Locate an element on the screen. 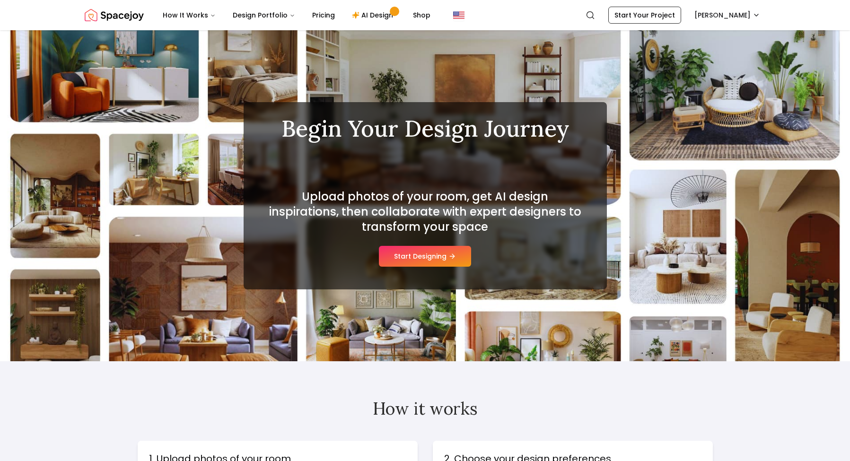 This screenshot has height=461, width=850. h2: Upload photos of your room, get AI design inspirations, then collaborate with expert designers to... is located at coordinates (425, 212).